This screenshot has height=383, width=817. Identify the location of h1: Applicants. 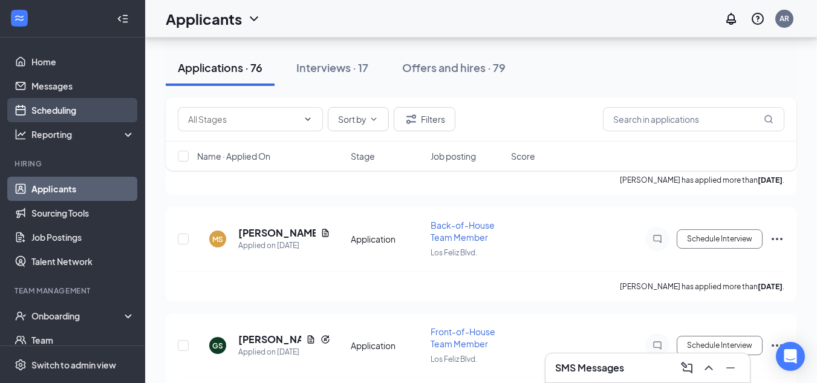
(204, 19).